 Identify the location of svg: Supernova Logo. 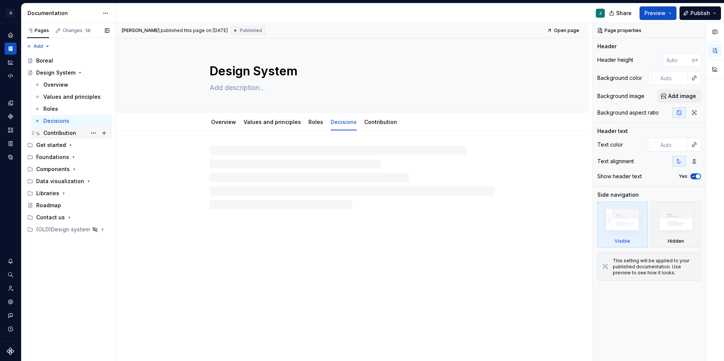
(11, 351).